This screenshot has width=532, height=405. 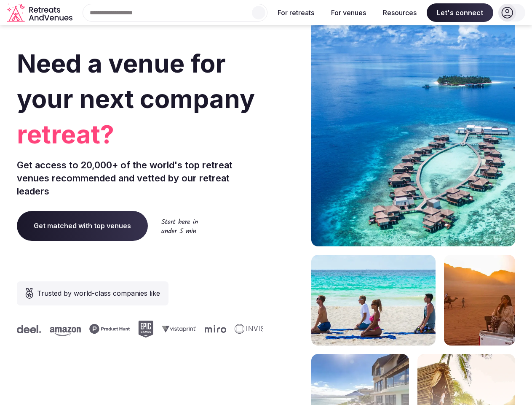 I want to click on span: Let's connect, so click(x=460, y=13).